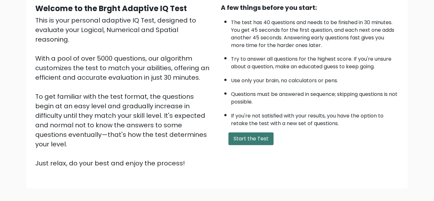  What do you see at coordinates (315, 61) in the screenshot?
I see `li: Try to answer all questions for the highest score. If you're unsure about a question, make an edu...` at bounding box center [315, 61].